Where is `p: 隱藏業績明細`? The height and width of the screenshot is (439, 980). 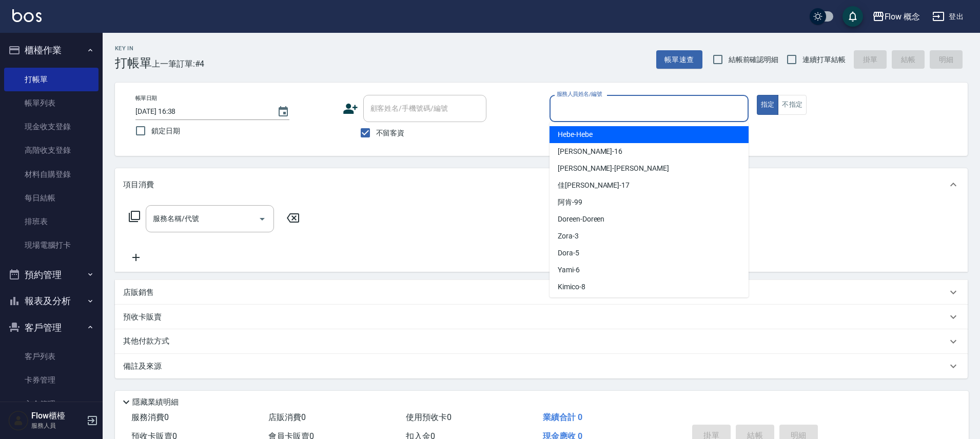 p: 隱藏業績明細 is located at coordinates (156, 402).